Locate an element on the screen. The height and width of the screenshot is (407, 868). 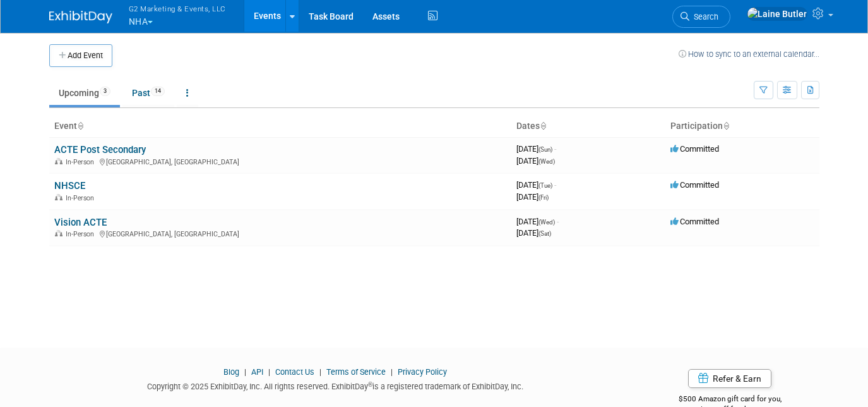
span: 14 is located at coordinates (158, 91).